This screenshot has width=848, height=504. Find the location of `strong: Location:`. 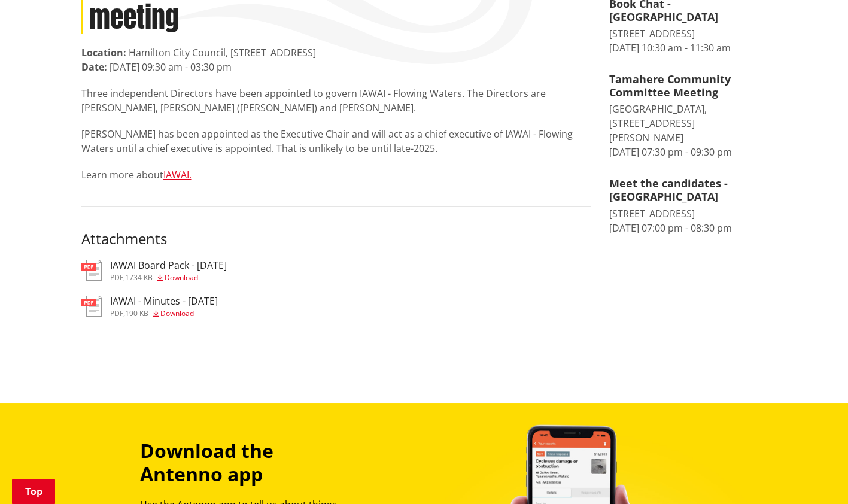

strong: Location: is located at coordinates (103, 52).